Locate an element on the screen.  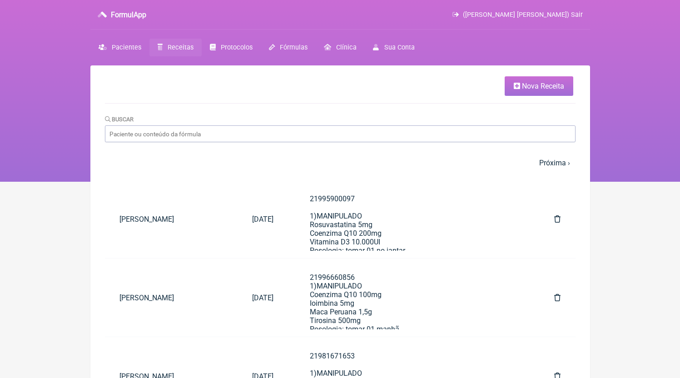
input: Paciente ou conteúdo da fórmula is located at coordinates (340, 134).